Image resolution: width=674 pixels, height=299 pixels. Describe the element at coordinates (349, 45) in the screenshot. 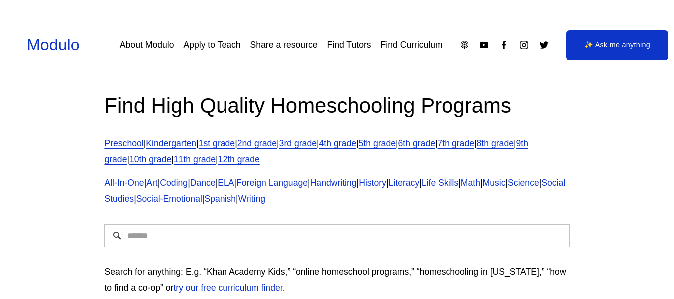

I see `a: Find Tutors` at that location.